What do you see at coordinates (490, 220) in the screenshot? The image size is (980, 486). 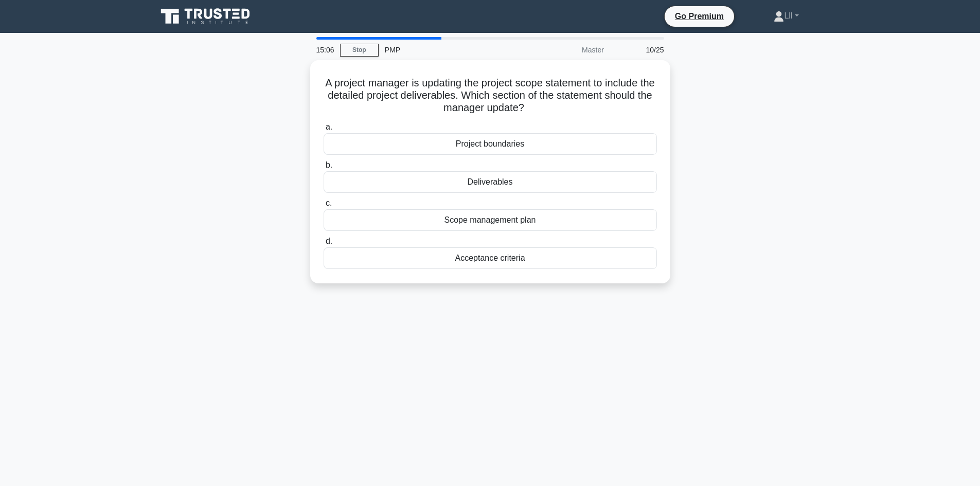 I see `div: Scope management plan` at bounding box center [490, 220].